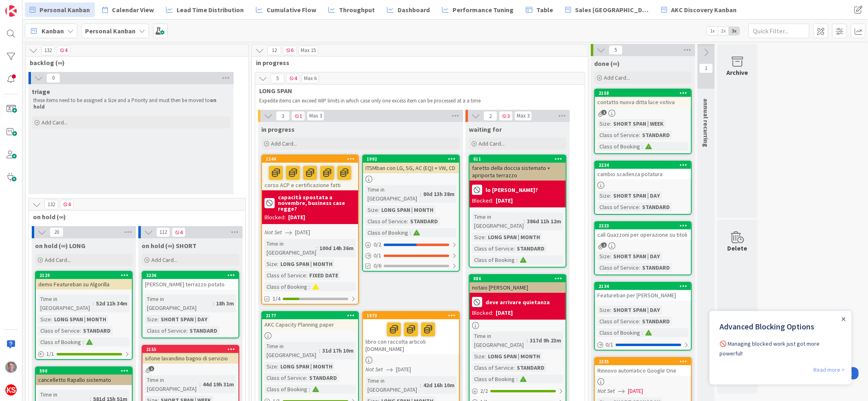 Image resolution: width=868 pixels, height=401 pixels. Describe the element at coordinates (517, 168) in the screenshot. I see `div: 611faretto della doccia sistemato + apriporta terrazzo` at that location.